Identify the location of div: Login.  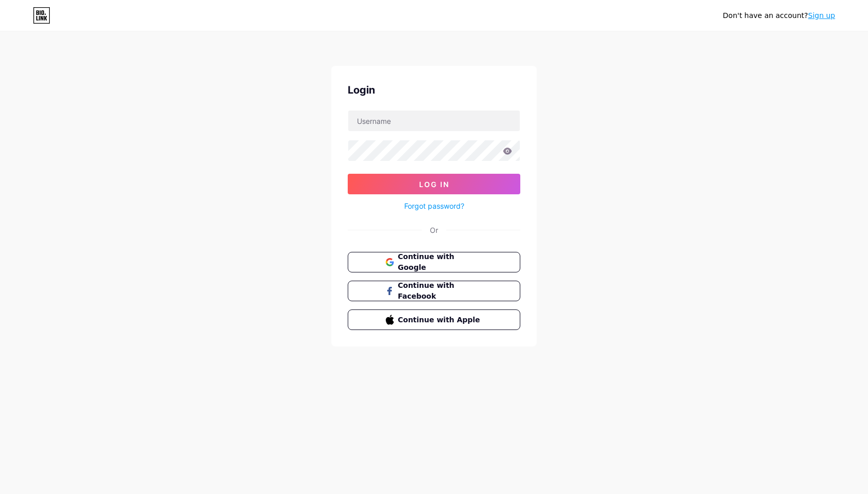
(434, 90).